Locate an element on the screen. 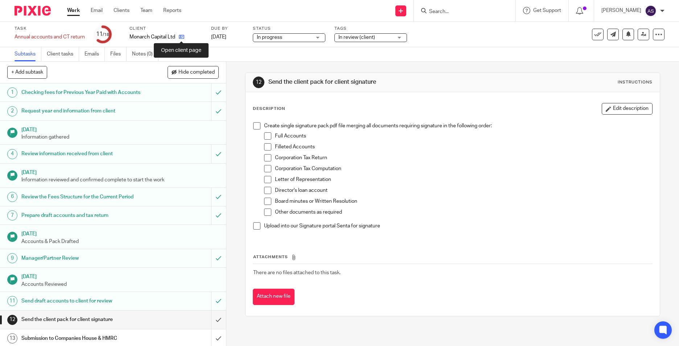 This screenshot has height=346, width=679. h1: Submission to Companies House & HMRC is located at coordinates (82, 339).